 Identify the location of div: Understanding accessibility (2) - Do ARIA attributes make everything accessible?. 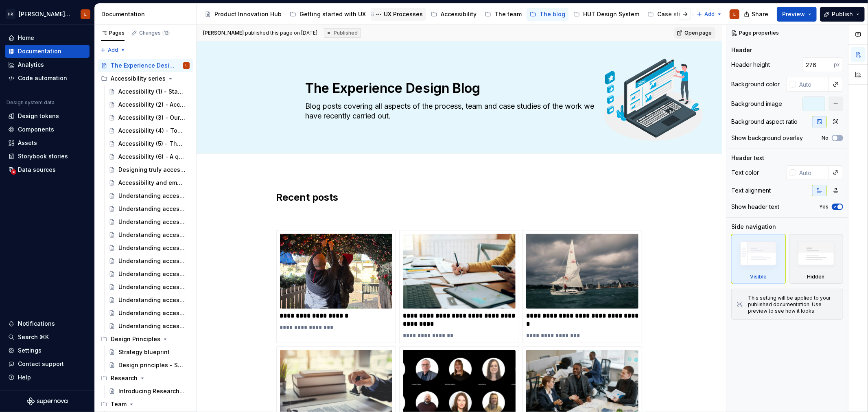
(152, 209).